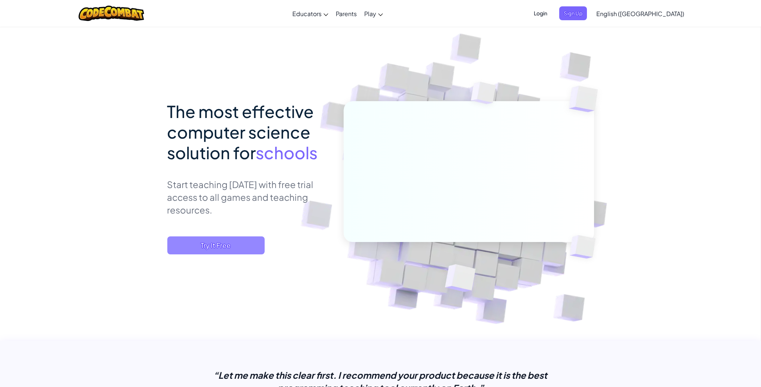  I want to click on a: Educators, so click(310, 13).